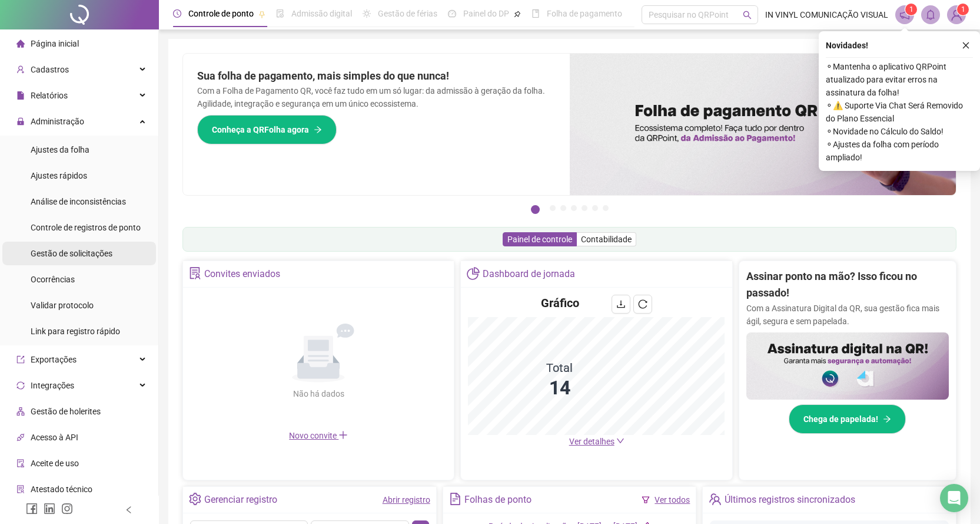 The width and height of the screenshot is (980, 524). What do you see at coordinates (847, 45) in the screenshot?
I see `span: Novidades !` at bounding box center [847, 45].